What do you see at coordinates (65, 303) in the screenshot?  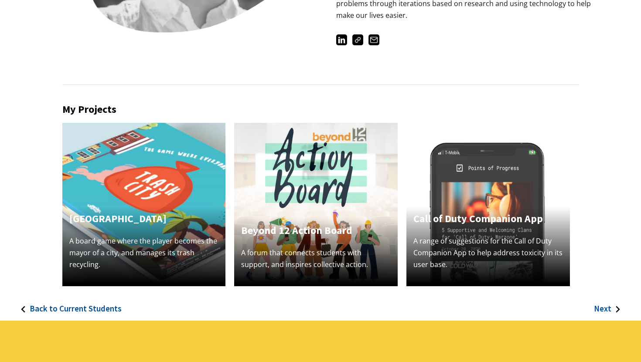 I see `a: Back to Current Students` at bounding box center [65, 303].